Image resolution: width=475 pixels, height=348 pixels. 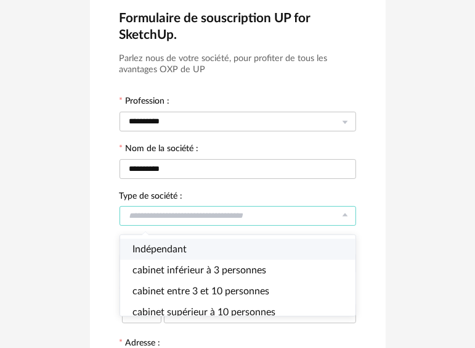 What do you see at coordinates (151, 197) in the screenshot?
I see `label: Type de société :` at bounding box center [151, 197].